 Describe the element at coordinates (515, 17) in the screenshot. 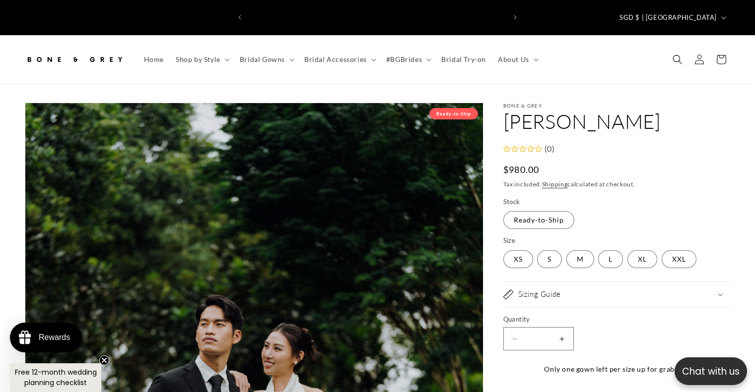

I see `button: Next announcement` at that location.